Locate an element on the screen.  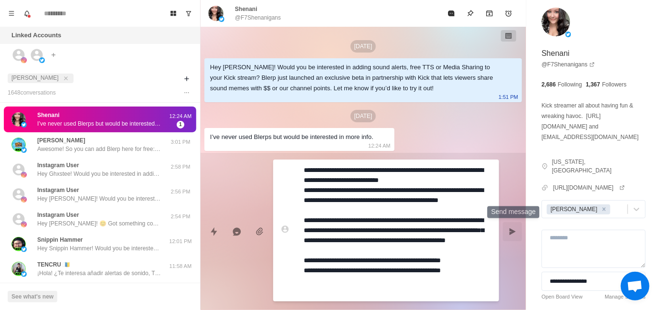
button: Reply with AI is located at coordinates (237, 232).